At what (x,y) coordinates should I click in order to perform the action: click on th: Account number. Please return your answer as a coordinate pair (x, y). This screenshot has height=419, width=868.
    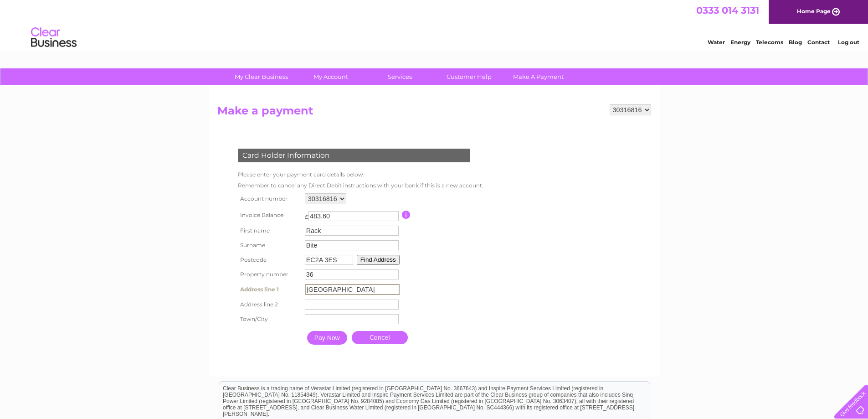
    Looking at the image, I should click on (269, 199).